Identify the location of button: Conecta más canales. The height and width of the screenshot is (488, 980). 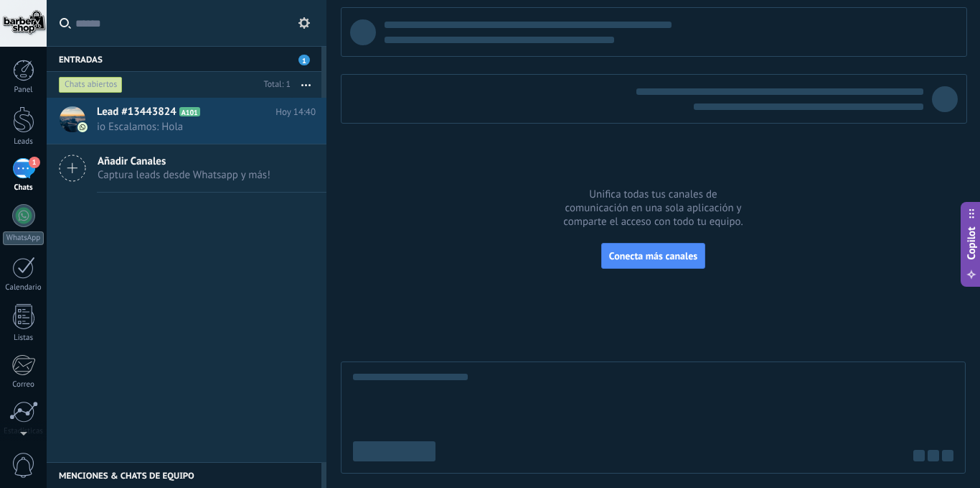
(653, 256).